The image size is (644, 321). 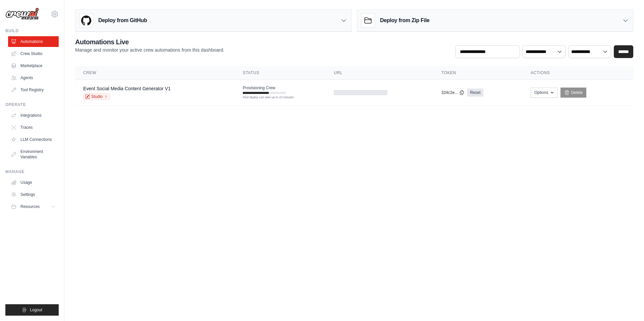 What do you see at coordinates (155, 73) in the screenshot?
I see `th: Crew` at bounding box center [155, 73].